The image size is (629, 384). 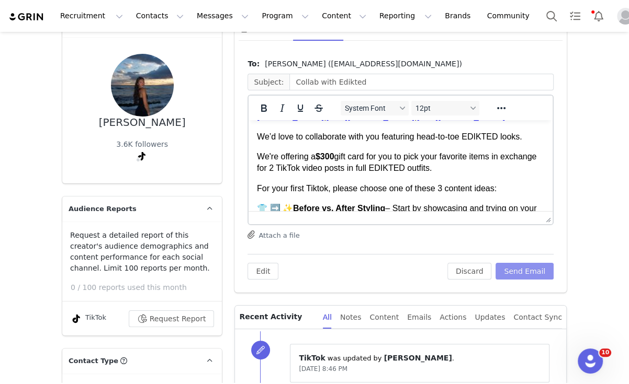 I want to click on div: Updates, so click(x=489, y=317).